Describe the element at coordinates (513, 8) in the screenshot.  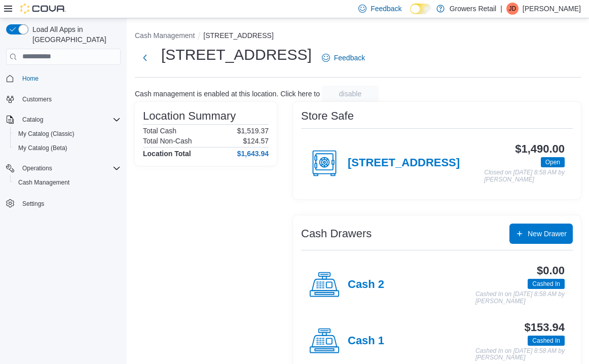
I see `span: JD` at that location.